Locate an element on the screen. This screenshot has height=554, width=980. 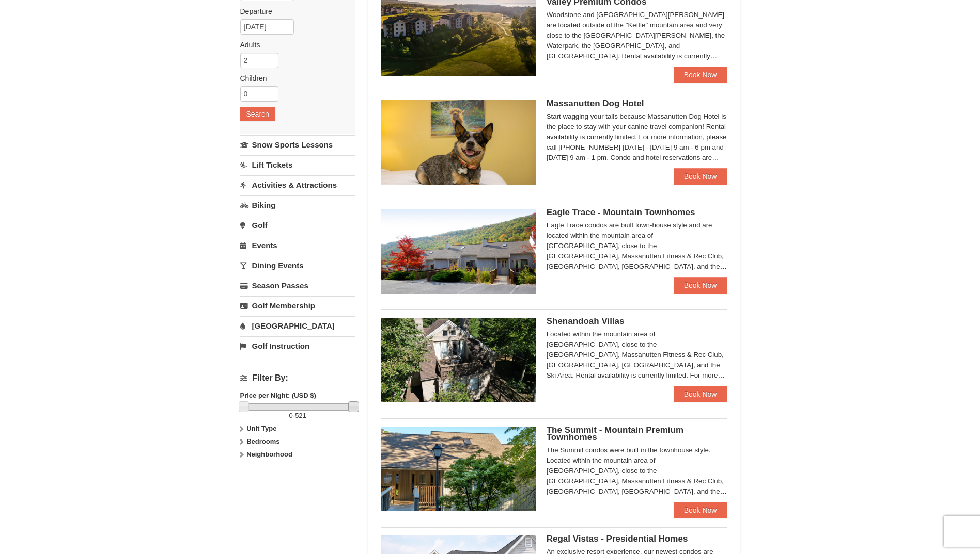
div: Start wagging your tails because Massanutten Dog Hotel is the place to stay with your canine trav... is located at coordinates (637, 137).